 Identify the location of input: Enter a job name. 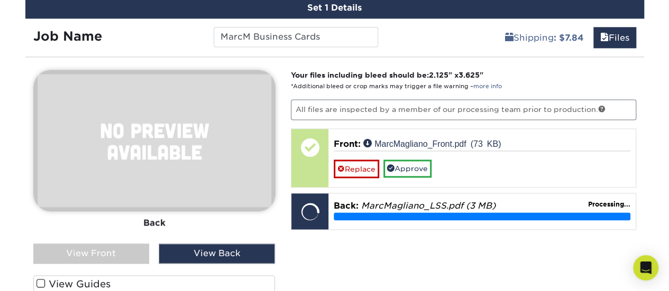
(296, 37).